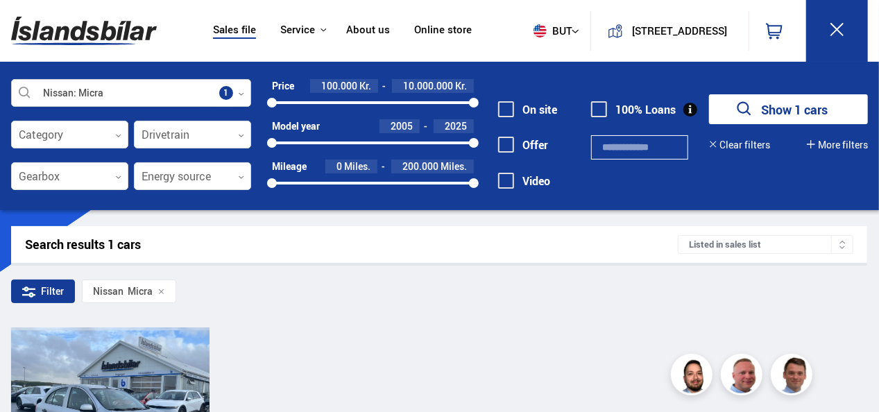 Image resolution: width=879 pixels, height=412 pixels. What do you see at coordinates (283, 86) in the screenshot?
I see `div: Price` at bounding box center [283, 86].